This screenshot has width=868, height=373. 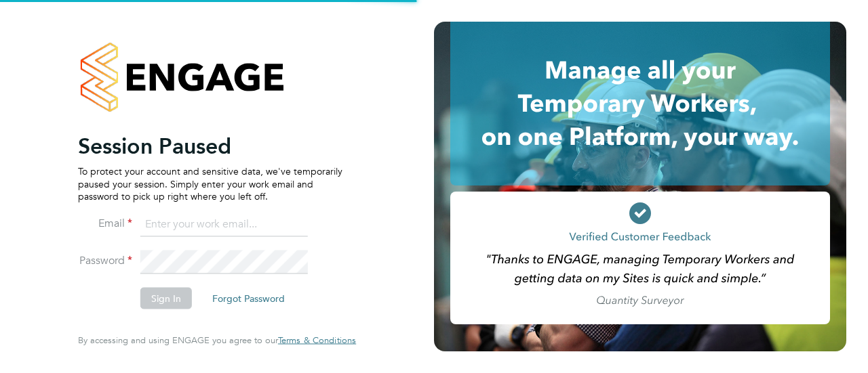 What do you see at coordinates (210, 183) in the screenshot?
I see `p: To protect your account and sensitive data, we've temporarily paused your session. Simply enter y...` at bounding box center [210, 183].